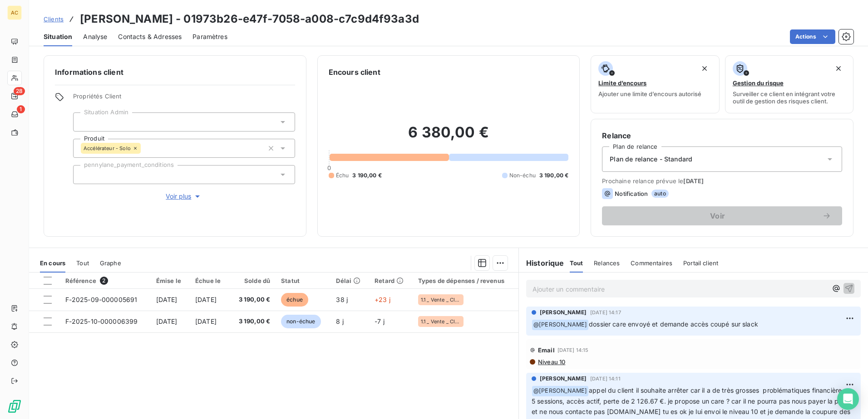 The width and height of the screenshot is (868, 419). What do you see at coordinates (722, 216) in the screenshot?
I see `button: Voir` at bounding box center [722, 216].